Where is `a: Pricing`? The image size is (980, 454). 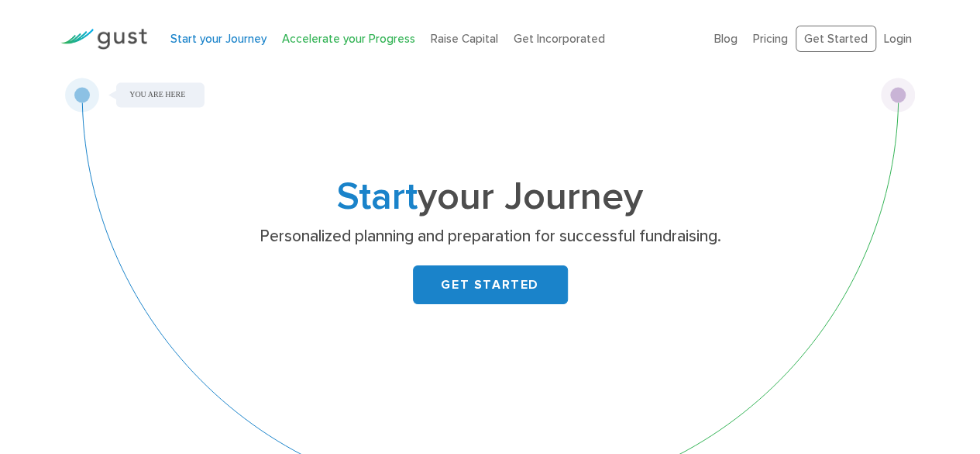
a: Pricing is located at coordinates (770, 39).